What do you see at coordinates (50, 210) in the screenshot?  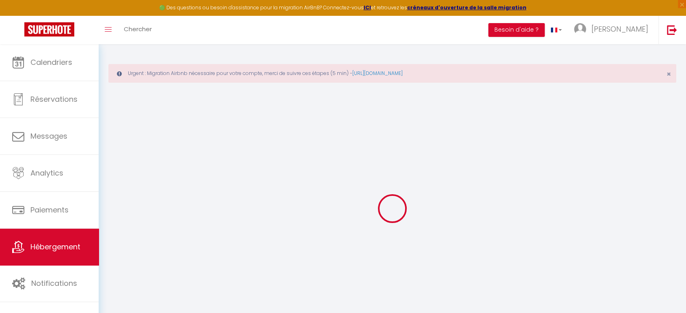 I see `span: Paiements` at bounding box center [50, 210].